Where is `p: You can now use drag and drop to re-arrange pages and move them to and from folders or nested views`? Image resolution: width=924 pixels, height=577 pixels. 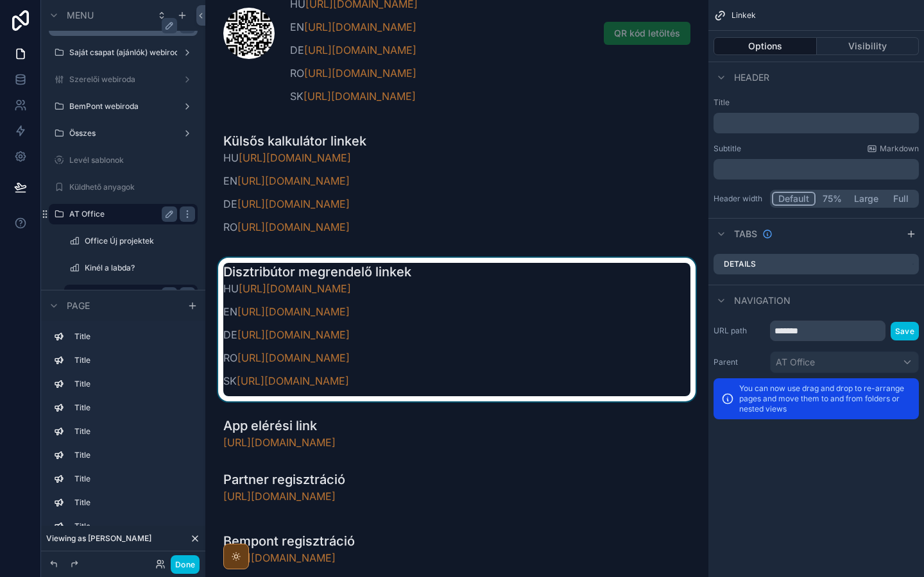 p: You can now use drag and drop to re-arrange pages and move them to and from folders or nested views is located at coordinates (826, 399).